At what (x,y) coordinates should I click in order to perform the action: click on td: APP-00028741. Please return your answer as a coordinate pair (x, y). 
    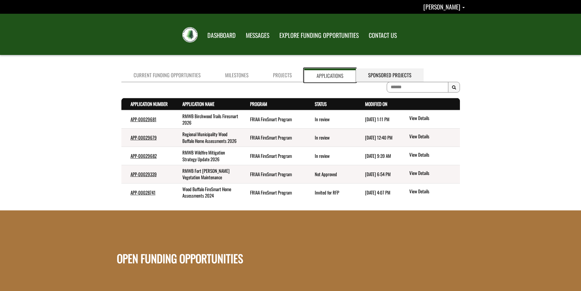
    Looking at the image, I should click on (147, 192).